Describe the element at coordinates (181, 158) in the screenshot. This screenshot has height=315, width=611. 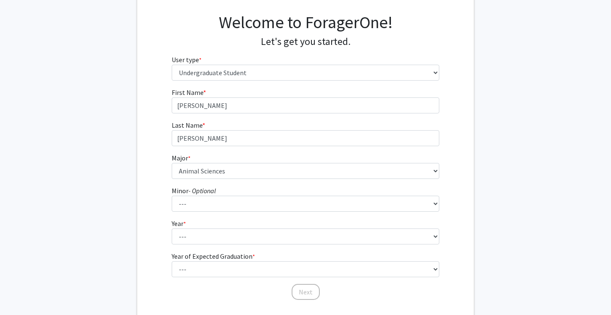
I see `label: Major` at that location.